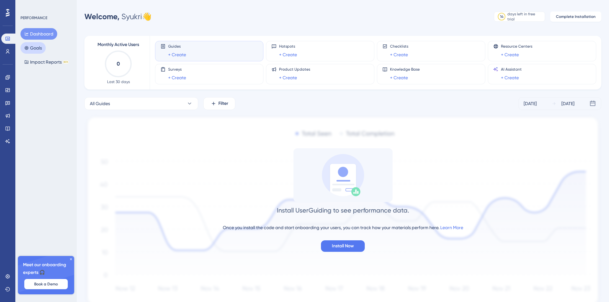 This screenshot has height=302, width=609. What do you see at coordinates (343, 246) in the screenshot?
I see `span: Install Now` at bounding box center [343, 246].